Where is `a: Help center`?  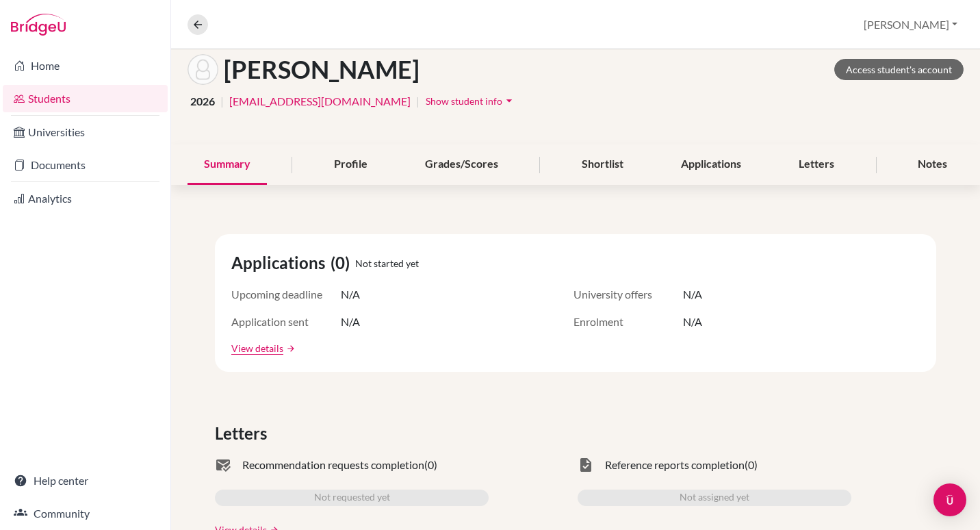
a: Help center is located at coordinates (85, 481).